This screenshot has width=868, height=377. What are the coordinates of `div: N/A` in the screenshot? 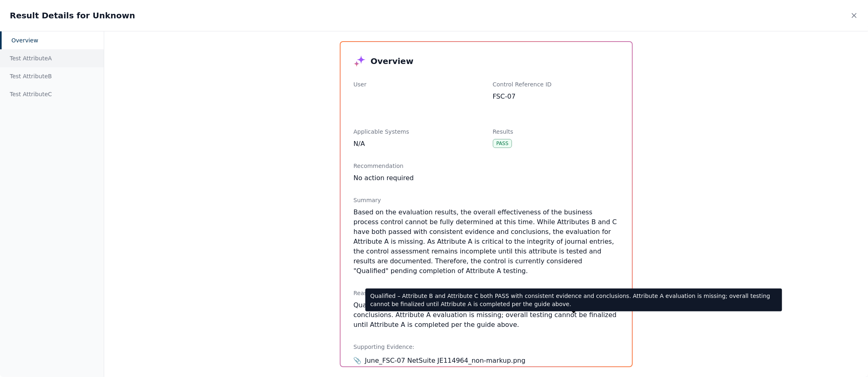 It's located at (417, 144).